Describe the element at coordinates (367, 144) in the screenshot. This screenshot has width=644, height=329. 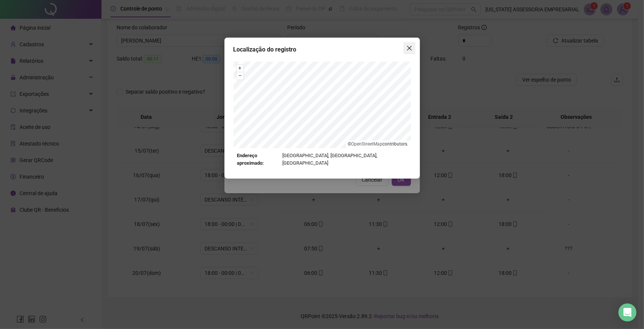
I see `a: OpenStreetMap` at that location.